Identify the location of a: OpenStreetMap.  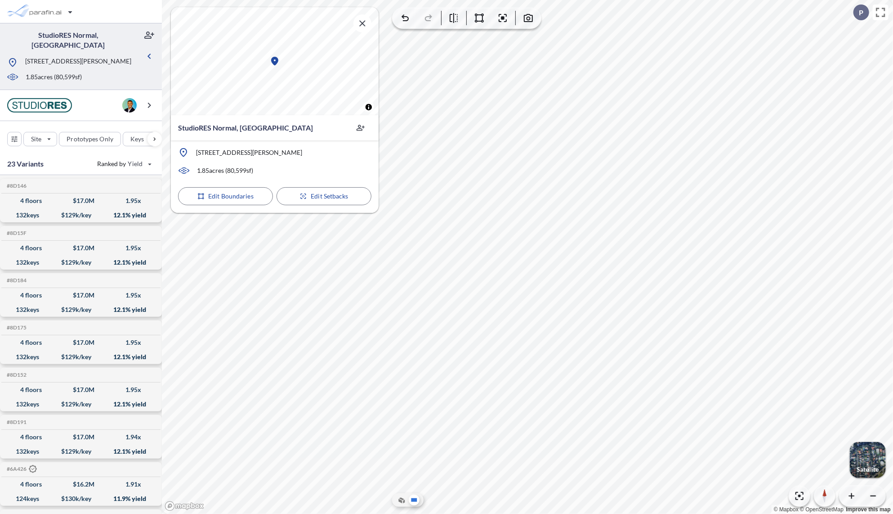
(822, 509).